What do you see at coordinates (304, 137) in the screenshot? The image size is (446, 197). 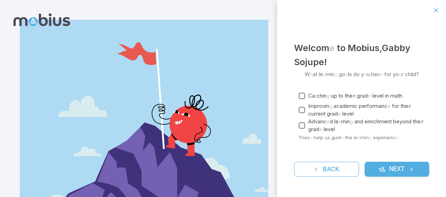 I see `readpronunciation-span: Thes` at bounding box center [304, 137].